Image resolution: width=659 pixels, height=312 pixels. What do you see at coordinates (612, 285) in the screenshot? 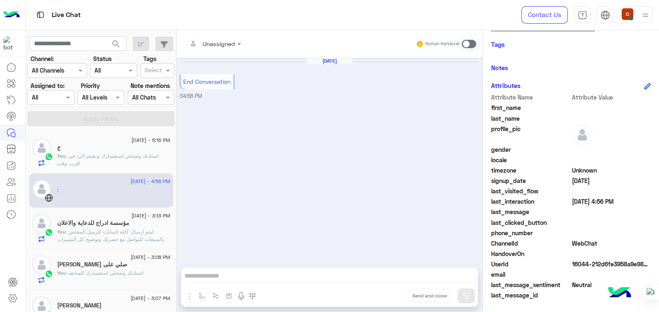
I see `span: 0` at bounding box center [612, 285].